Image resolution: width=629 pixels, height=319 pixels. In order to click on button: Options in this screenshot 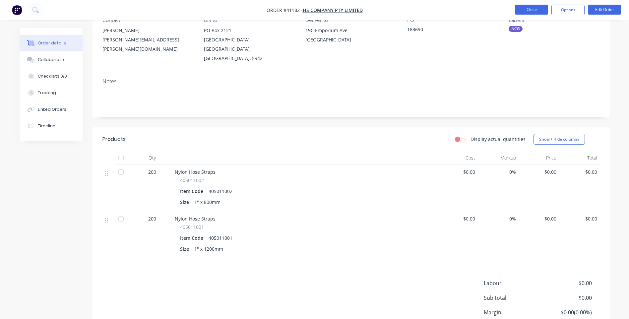, I will do `click(568, 10)`.